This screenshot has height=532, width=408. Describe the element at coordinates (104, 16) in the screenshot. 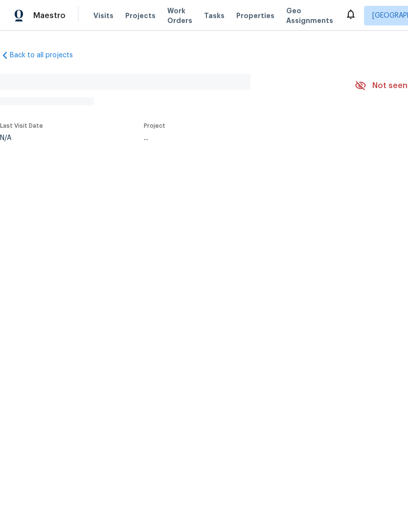

I see `span: Visits` at that location.